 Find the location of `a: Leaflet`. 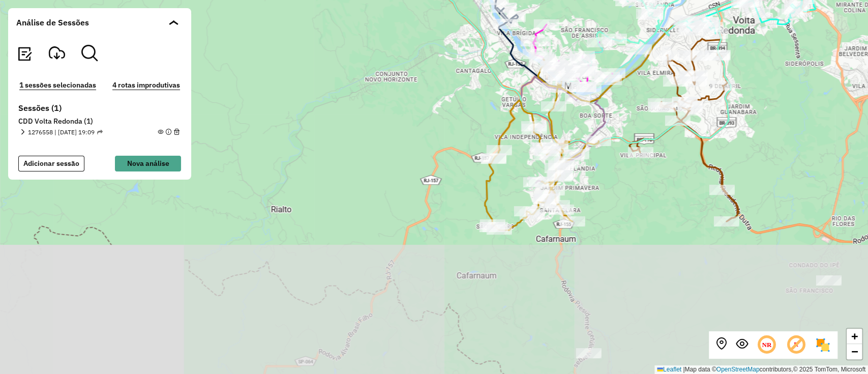

a: Leaflet is located at coordinates (670, 369).